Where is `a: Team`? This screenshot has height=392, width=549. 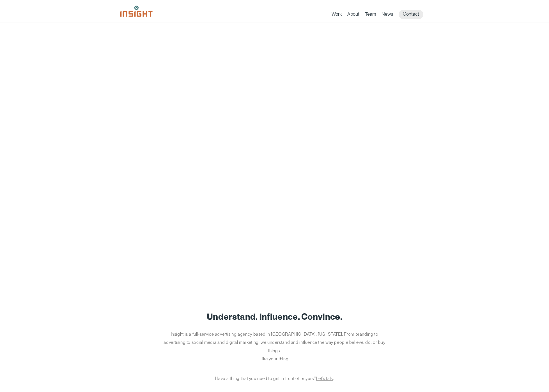 a: Team is located at coordinates (370, 15).